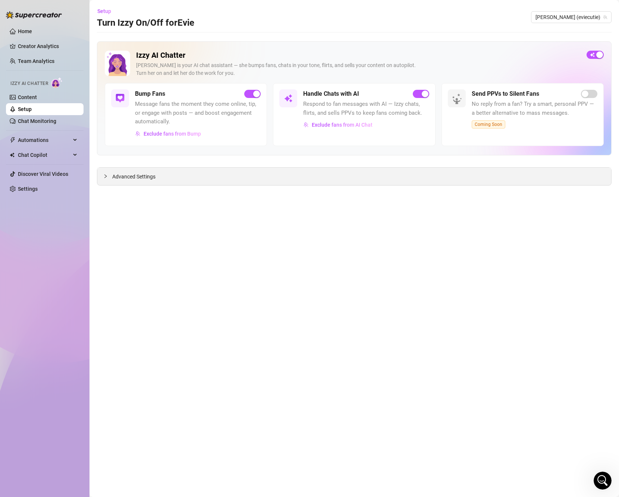 The width and height of the screenshot is (619, 497). Describe the element at coordinates (44, 140) in the screenshot. I see `span: Automations` at that location.